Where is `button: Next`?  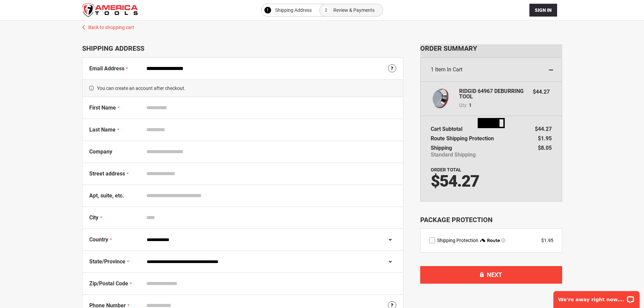 button: Next is located at coordinates (492, 275).